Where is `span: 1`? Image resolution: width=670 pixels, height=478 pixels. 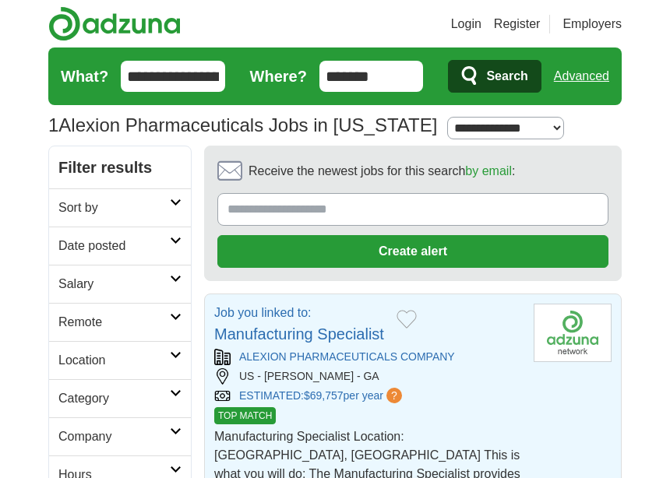 span: 1 is located at coordinates (53, 125).